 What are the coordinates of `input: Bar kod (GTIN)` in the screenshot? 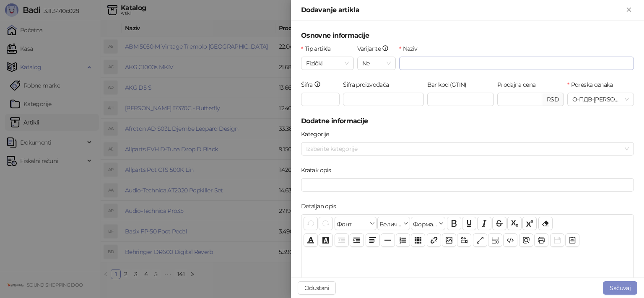 It's located at (460, 100).